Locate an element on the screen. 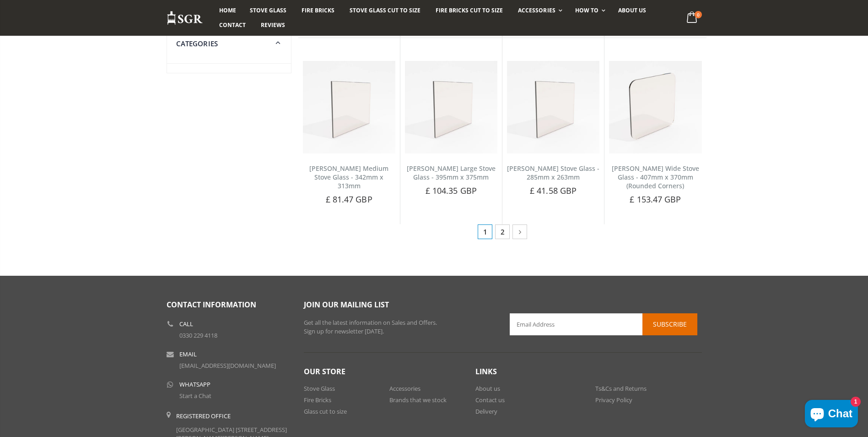 This screenshot has width=868, height=437. a: Contact is located at coordinates (233, 25).